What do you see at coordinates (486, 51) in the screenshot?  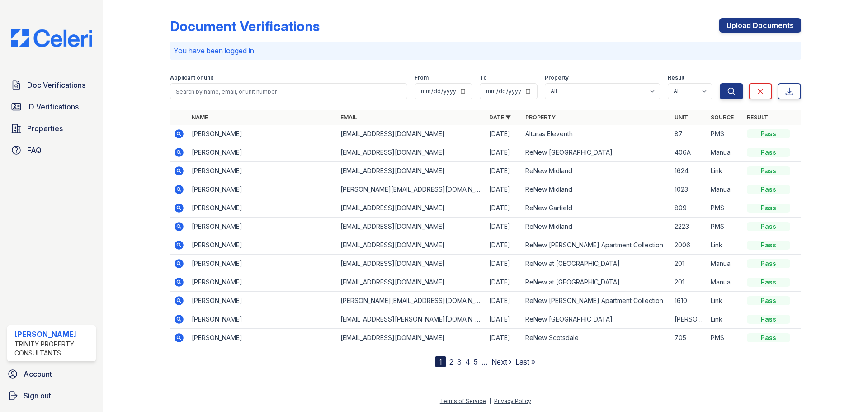 I see `p: You have been logged in` at bounding box center [486, 51].